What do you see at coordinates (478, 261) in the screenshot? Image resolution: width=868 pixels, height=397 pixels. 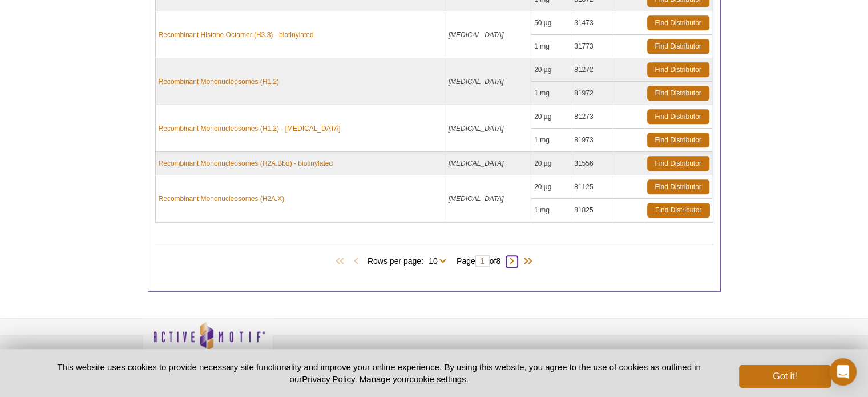 I see `span: Page of` at bounding box center [478, 261].